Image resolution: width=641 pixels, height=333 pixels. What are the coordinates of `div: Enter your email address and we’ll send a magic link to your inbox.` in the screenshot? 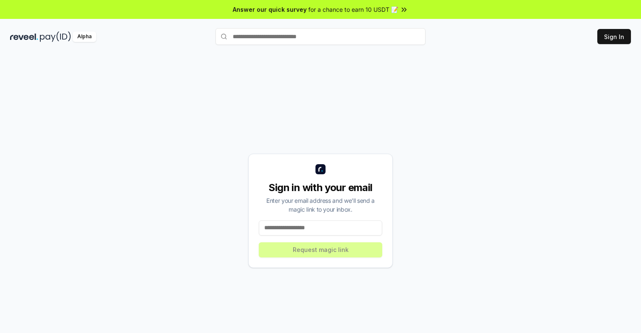 It's located at (320, 205).